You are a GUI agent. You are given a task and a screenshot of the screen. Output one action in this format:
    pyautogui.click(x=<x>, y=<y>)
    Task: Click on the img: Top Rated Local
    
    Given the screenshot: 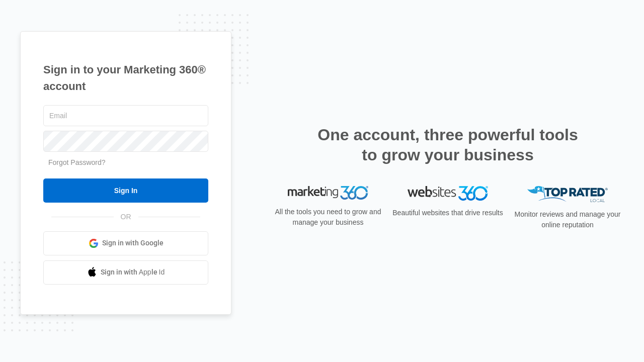 What is the action you would take?
    pyautogui.click(x=568, y=194)
    